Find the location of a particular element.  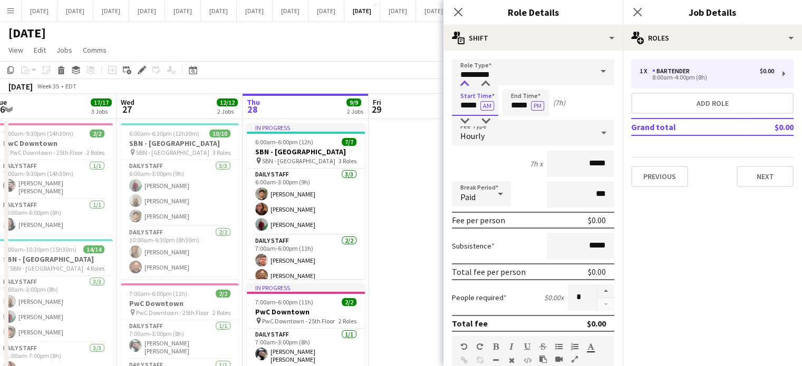

button: AM is located at coordinates (487, 106).